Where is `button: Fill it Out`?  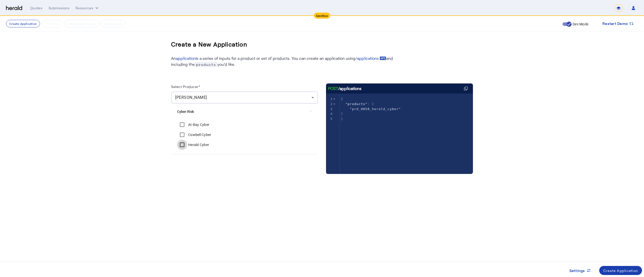 button: Fill it Out is located at coordinates (52, 24).